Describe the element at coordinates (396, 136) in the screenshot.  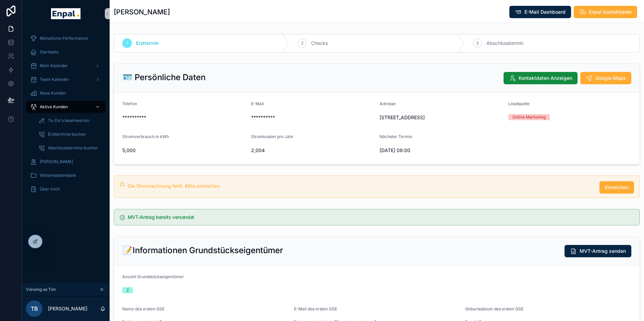
I see `span: Nächster Termin` at that location.